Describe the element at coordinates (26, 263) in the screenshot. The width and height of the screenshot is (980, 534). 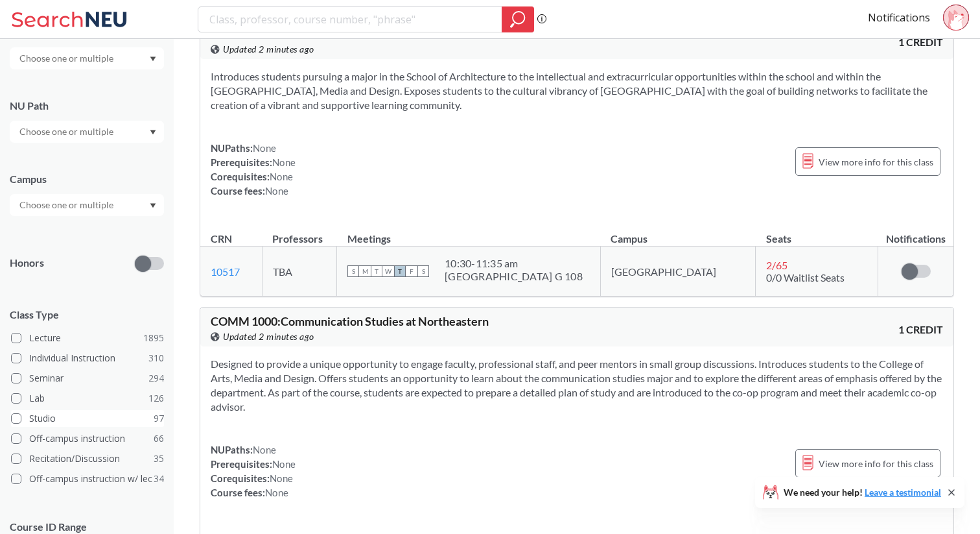
I see `p: Honors` at that location.